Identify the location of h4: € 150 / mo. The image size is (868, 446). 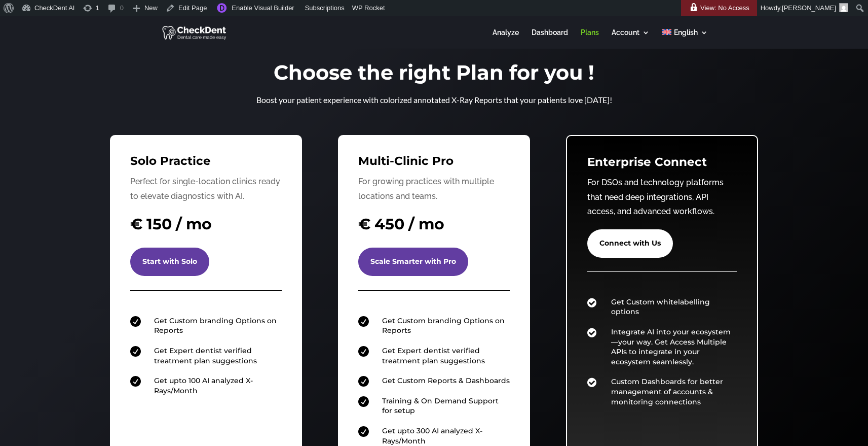
(206, 227).